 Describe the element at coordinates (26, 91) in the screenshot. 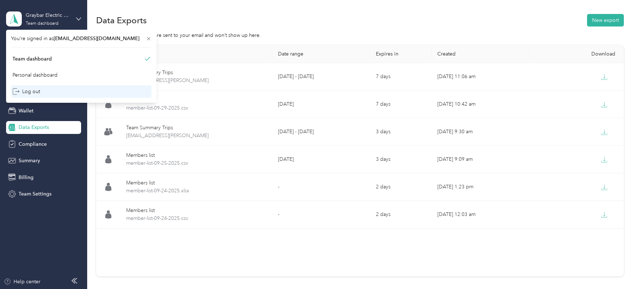

I see `div: Log out` at that location.